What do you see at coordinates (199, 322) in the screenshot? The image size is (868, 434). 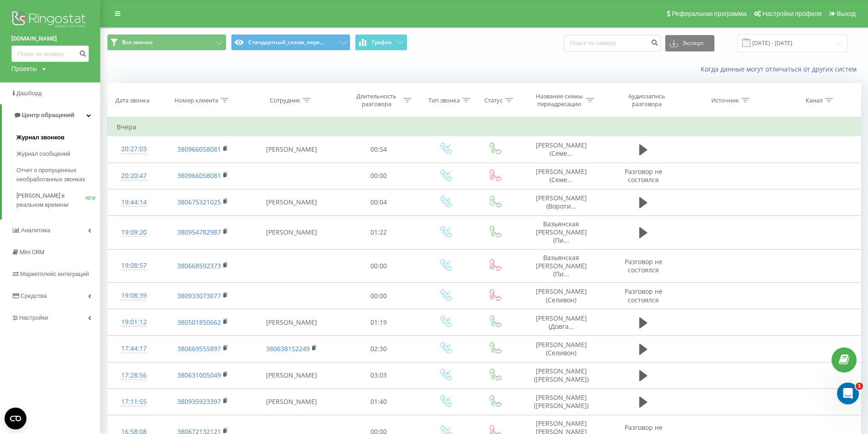 I see `a: 380501850662` at bounding box center [199, 322].